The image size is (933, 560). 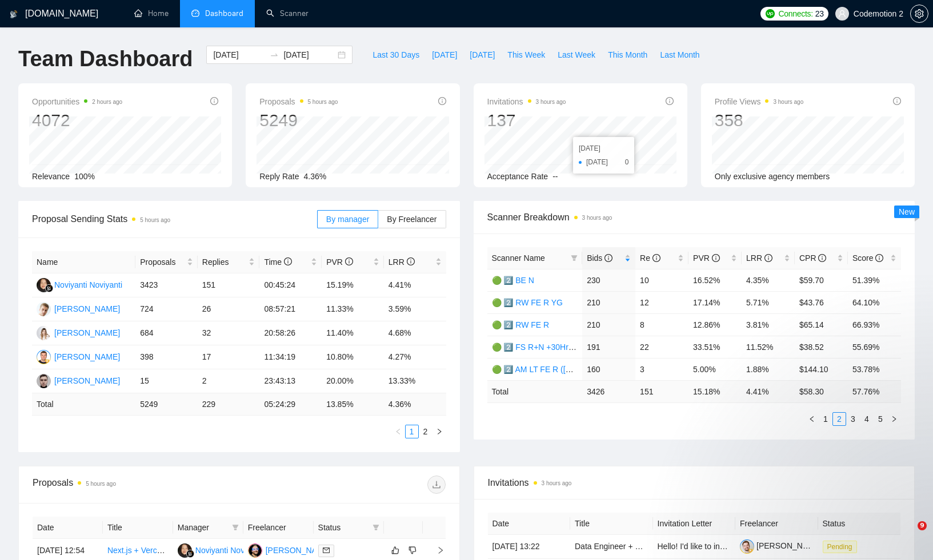 What do you see at coordinates (770, 13) in the screenshot?
I see `img: upwork-logo.png` at bounding box center [770, 13].